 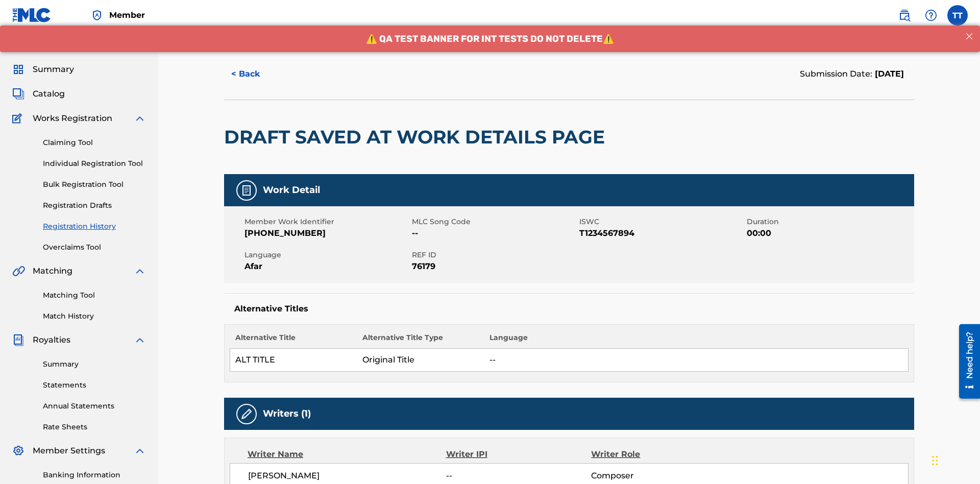 I want to click on div: Need help?, so click(x=18, y=36).